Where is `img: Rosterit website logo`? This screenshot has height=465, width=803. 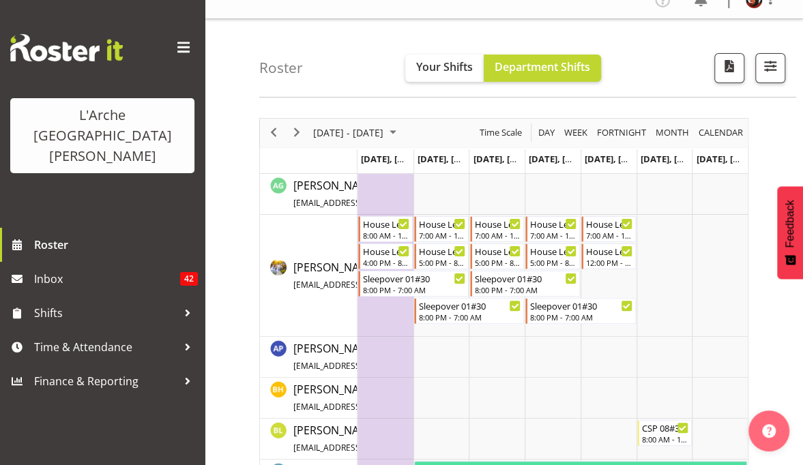
img: Rosterit website logo is located at coordinates (66, 48).